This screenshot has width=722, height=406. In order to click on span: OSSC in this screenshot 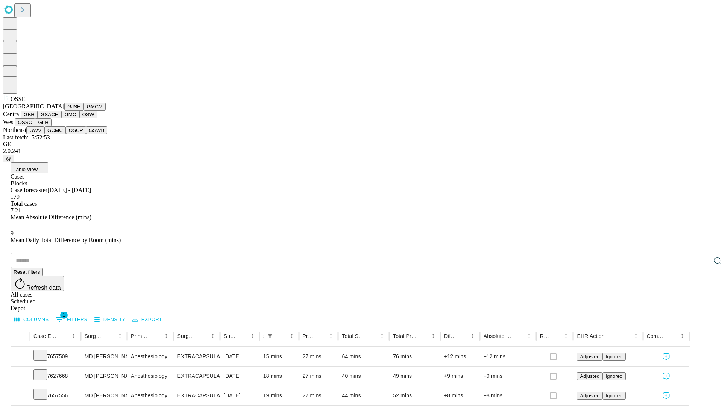, I will do `click(18, 99)`.